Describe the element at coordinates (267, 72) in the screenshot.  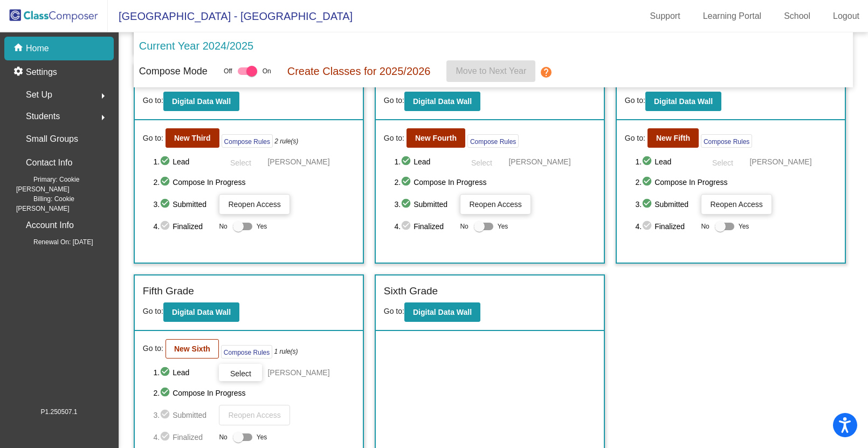
I see `span: On` at that location.